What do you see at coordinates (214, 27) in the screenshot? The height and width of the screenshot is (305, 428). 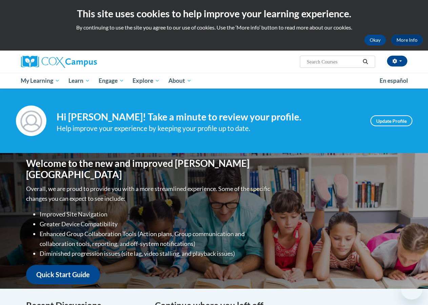 I see `p: By continuing to use the site you agree to our use of cookies. Use the ‘More info’ button to read...` at bounding box center [214, 27].